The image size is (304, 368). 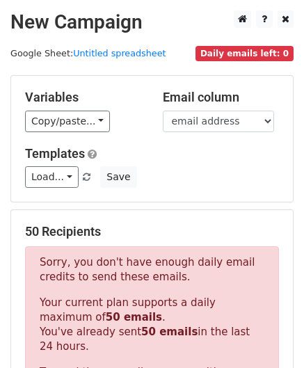 What do you see at coordinates (221, 97) in the screenshot?
I see `h5: Email column` at bounding box center [221, 97].